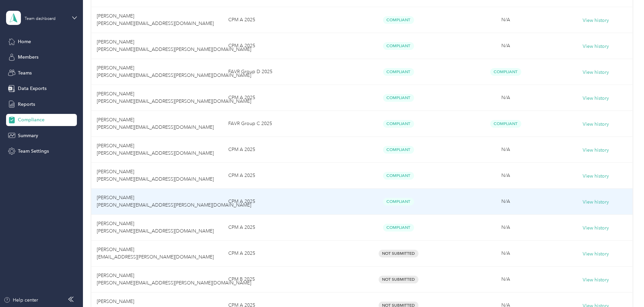  What do you see at coordinates (283, 72) in the screenshot?
I see `td: FAVR Group D 2025` at bounding box center [283, 72].